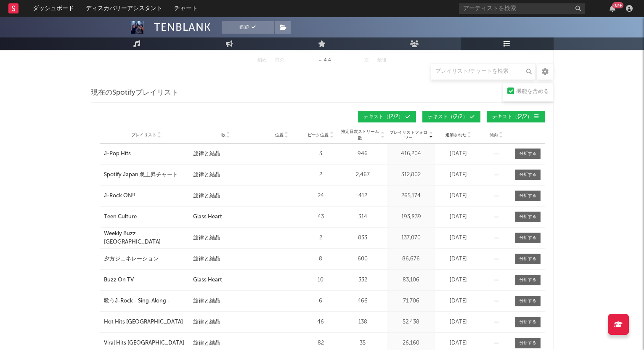 The width and height of the screenshot is (644, 350). Describe the element at coordinates (320, 259) in the screenshot. I see `div: 8` at that location.